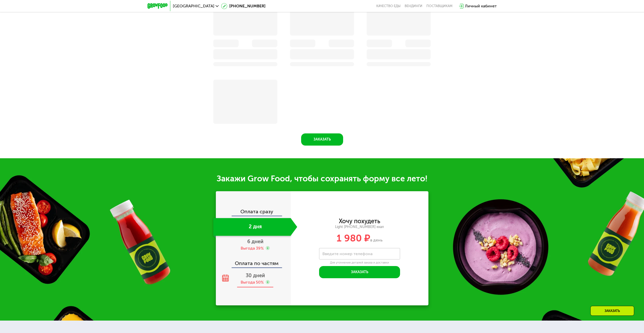 This screenshot has width=644, height=333. What do you see at coordinates (253, 212) in the screenshot?
I see `div: Оплата сразу` at bounding box center [253, 212].